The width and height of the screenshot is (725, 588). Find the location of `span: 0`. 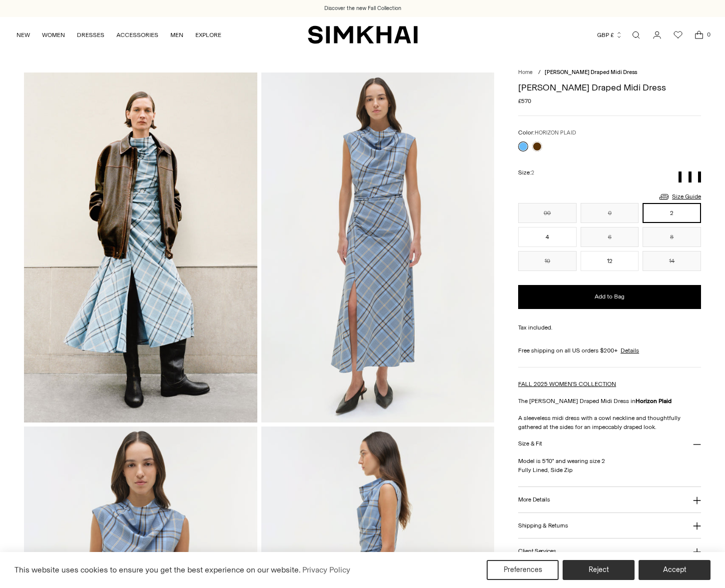

span: 0 is located at coordinates (709, 35).